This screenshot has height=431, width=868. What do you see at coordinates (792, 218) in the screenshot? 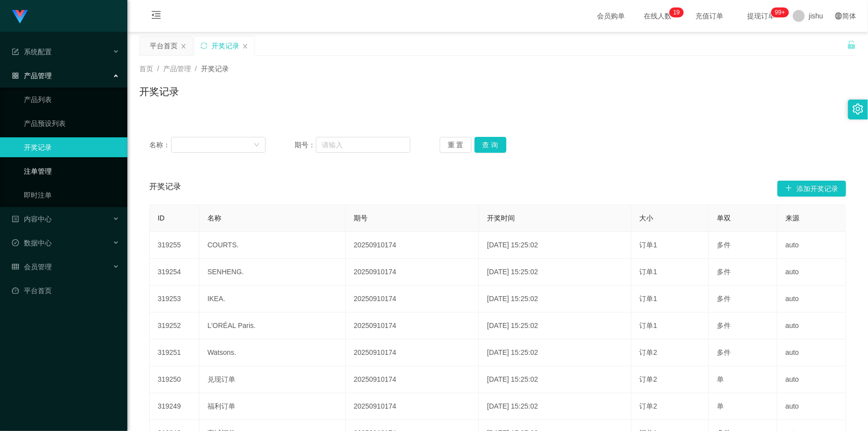
I see `span: 来源` at bounding box center [792, 218].